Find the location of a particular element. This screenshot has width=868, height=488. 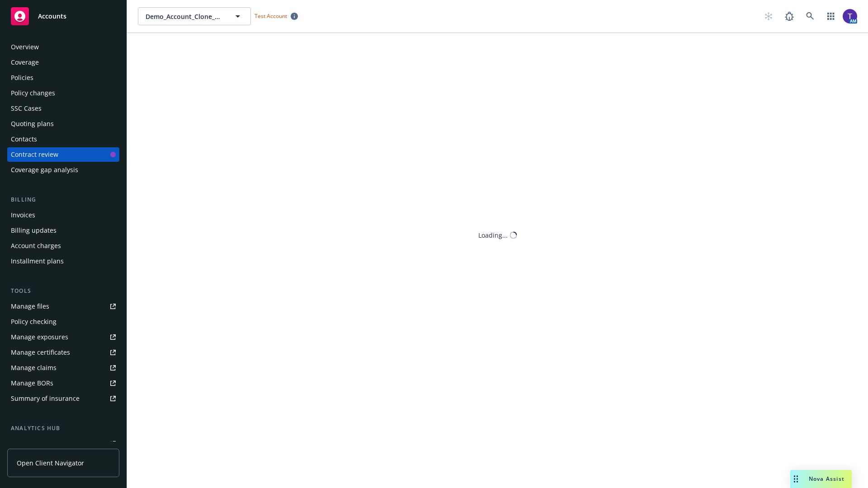

div: Manage claims is located at coordinates (34, 368).